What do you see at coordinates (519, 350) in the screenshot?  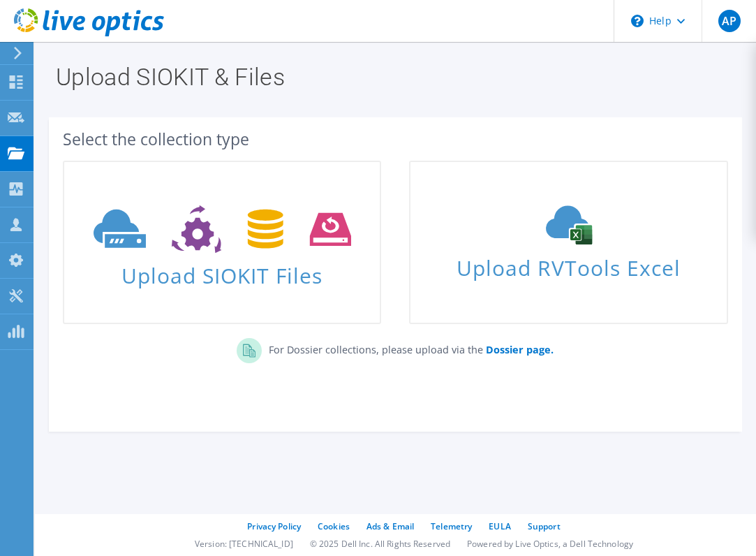 I see `b: Dossier page.` at bounding box center [519, 350].